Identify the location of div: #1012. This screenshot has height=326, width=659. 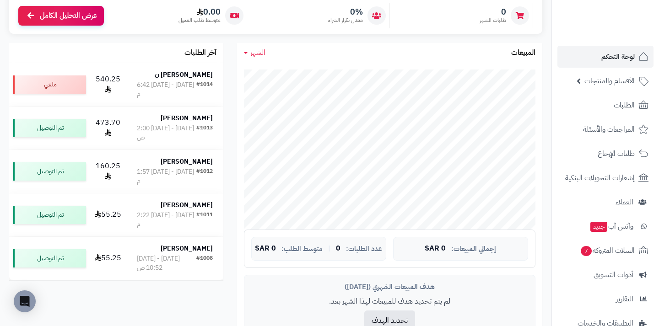
(205, 177).